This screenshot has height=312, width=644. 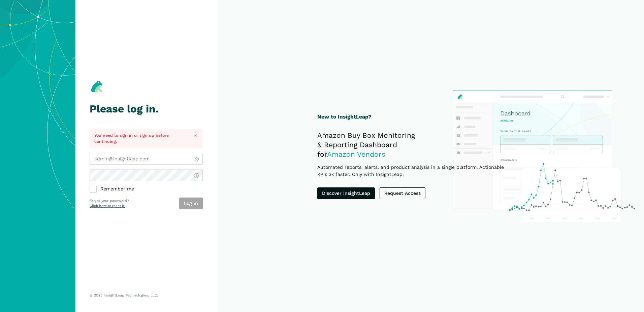 I want to click on input: admin@insightleap.com, so click(x=146, y=159).